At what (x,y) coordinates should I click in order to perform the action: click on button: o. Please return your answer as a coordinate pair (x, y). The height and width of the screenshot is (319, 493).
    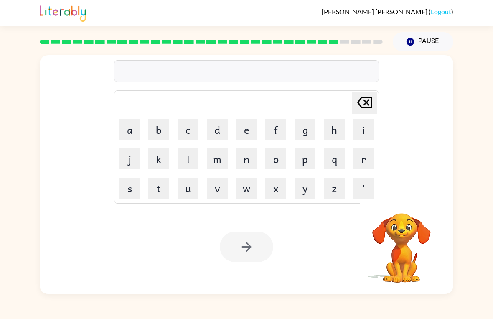
    Looking at the image, I should click on (276, 159).